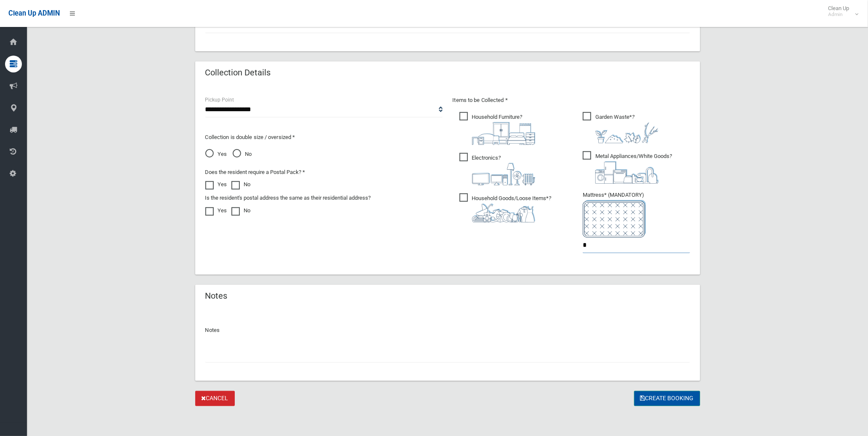 The image size is (868, 436). I want to click on p: Collection is double size / oversized *, so click(324, 138).